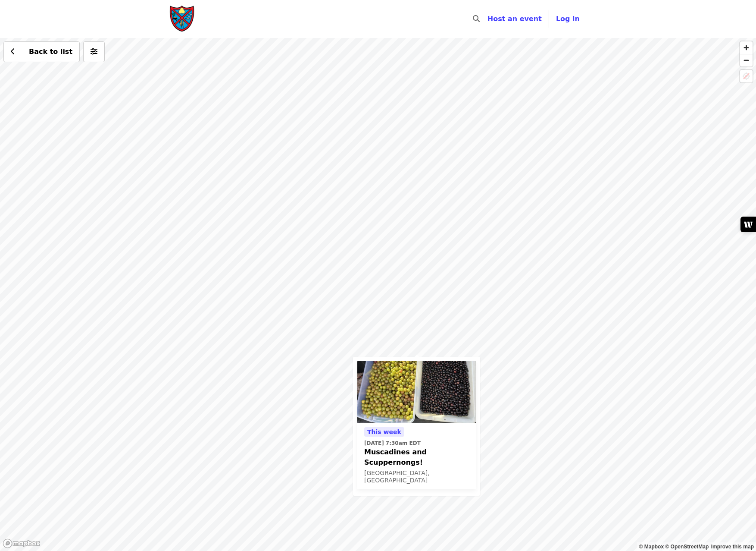 Image resolution: width=756 pixels, height=551 pixels. What do you see at coordinates (746, 76) in the screenshot?
I see `button: Location Not Available` at bounding box center [746, 76].